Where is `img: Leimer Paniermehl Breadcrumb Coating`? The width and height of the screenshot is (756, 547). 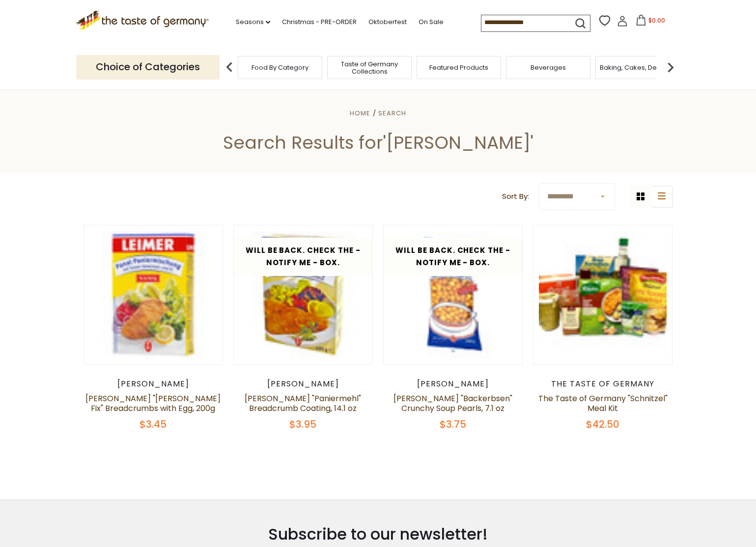
img: Leimer Paniermehl Breadcrumb Coating is located at coordinates (303, 295).